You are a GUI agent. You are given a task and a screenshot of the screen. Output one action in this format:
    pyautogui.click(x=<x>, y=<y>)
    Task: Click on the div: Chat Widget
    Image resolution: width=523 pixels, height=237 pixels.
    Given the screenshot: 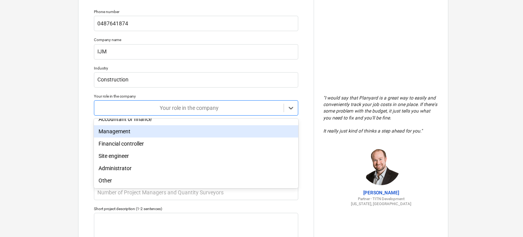 What is the action you would take?
    pyautogui.click(x=504, y=219)
    